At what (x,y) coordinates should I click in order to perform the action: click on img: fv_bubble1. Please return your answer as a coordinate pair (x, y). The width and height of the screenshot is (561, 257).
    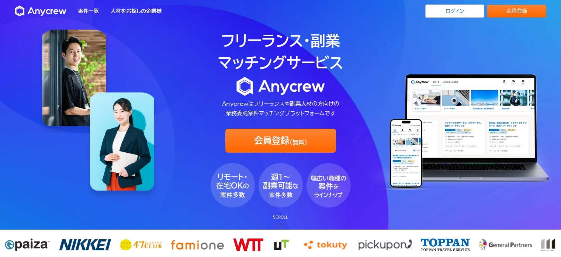
    Looking at the image, I should click on (233, 185).